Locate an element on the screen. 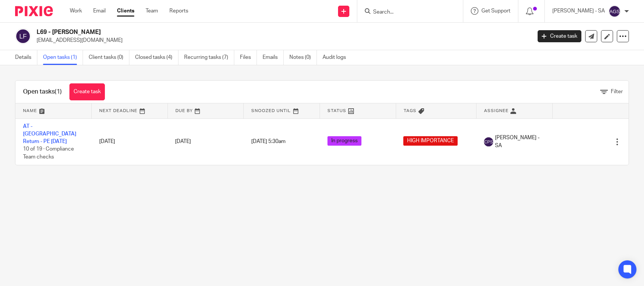 The height and width of the screenshot is (286, 644). a: Emails is located at coordinates (273, 57).